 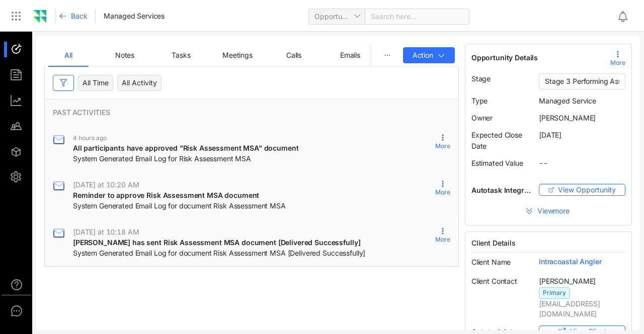 I want to click on span: Estimated Value, so click(x=497, y=162).